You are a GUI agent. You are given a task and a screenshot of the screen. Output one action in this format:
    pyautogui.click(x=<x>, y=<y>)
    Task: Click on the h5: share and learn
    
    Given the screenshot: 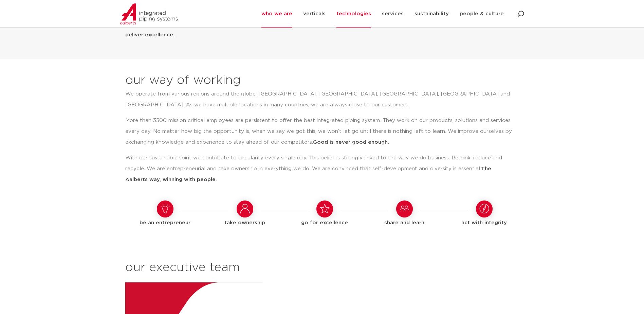 What is the action you would take?
    pyautogui.click(x=404, y=223)
    